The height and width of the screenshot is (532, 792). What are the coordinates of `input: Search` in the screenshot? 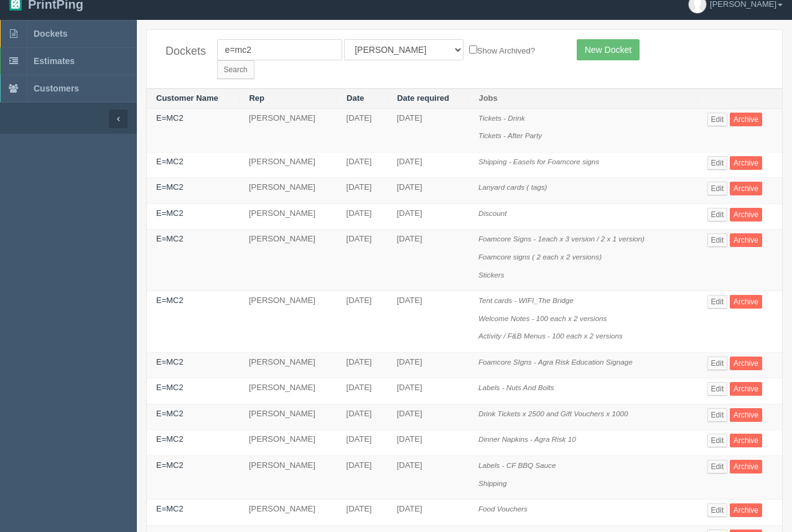 It's located at (236, 70).